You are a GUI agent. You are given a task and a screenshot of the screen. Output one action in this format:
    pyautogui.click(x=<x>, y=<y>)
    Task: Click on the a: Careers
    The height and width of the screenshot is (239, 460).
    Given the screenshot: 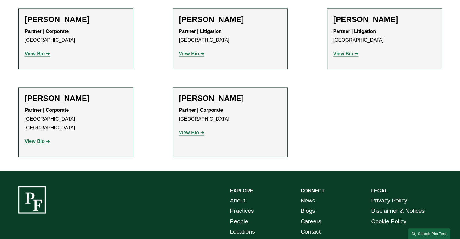 What is the action you would take?
    pyautogui.click(x=311, y=221)
    